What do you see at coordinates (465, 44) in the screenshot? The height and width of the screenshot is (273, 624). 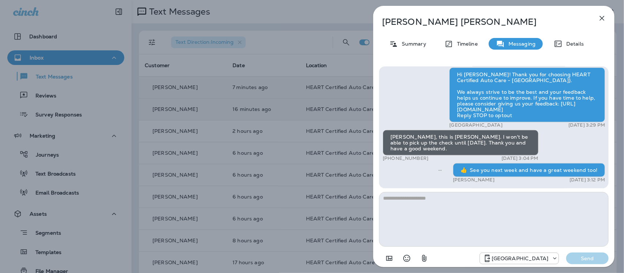 I see `p: Timeline` at bounding box center [465, 44].